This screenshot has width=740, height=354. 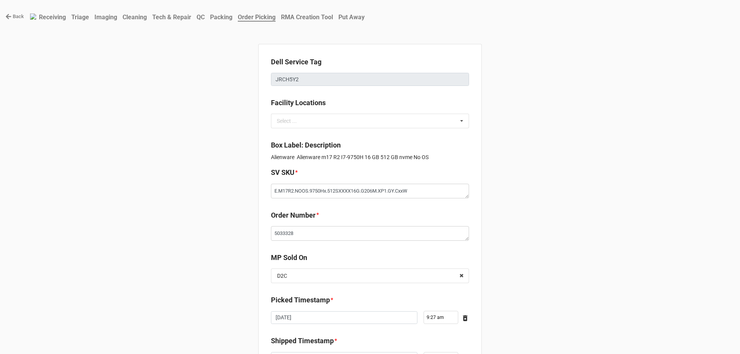 I want to click on a: Receiving, so click(x=52, y=17).